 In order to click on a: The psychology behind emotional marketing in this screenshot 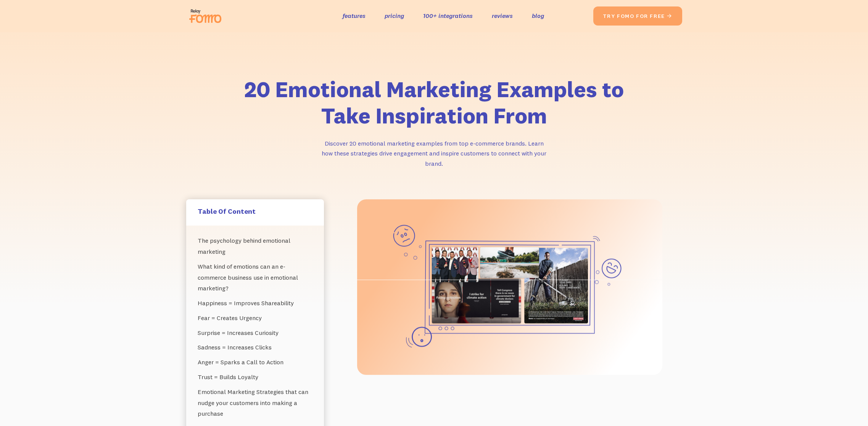, I will do `click(255, 246)`.